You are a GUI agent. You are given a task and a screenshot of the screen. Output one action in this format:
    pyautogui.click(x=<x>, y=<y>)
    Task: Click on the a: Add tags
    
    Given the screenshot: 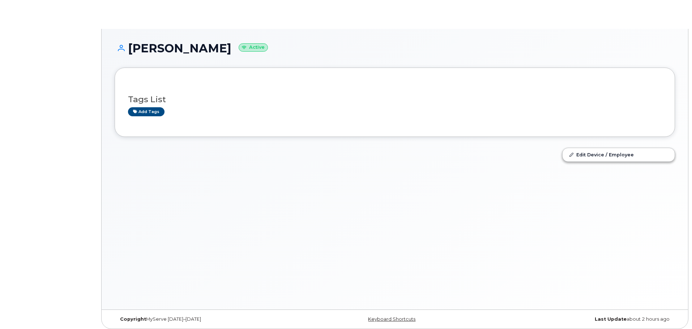 What is the action you would take?
    pyautogui.click(x=146, y=112)
    